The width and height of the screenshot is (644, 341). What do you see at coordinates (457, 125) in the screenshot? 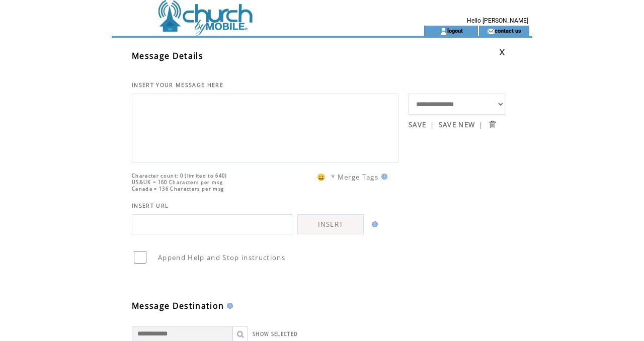
I see `a: SAVE NEW` at bounding box center [457, 125].